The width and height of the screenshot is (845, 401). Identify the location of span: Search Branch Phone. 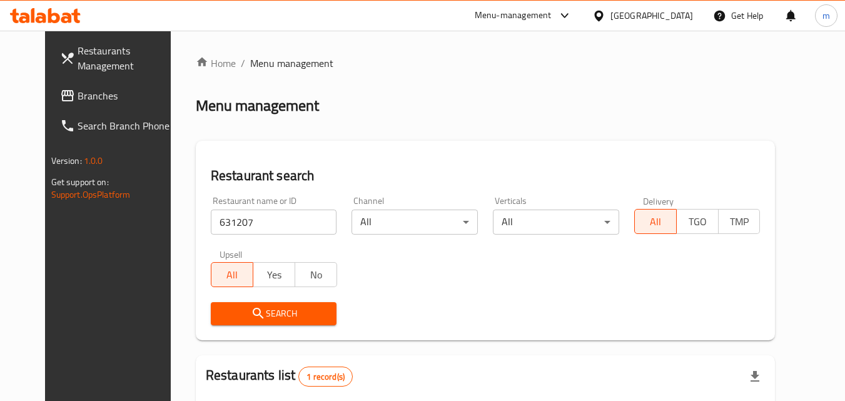
(127, 126).